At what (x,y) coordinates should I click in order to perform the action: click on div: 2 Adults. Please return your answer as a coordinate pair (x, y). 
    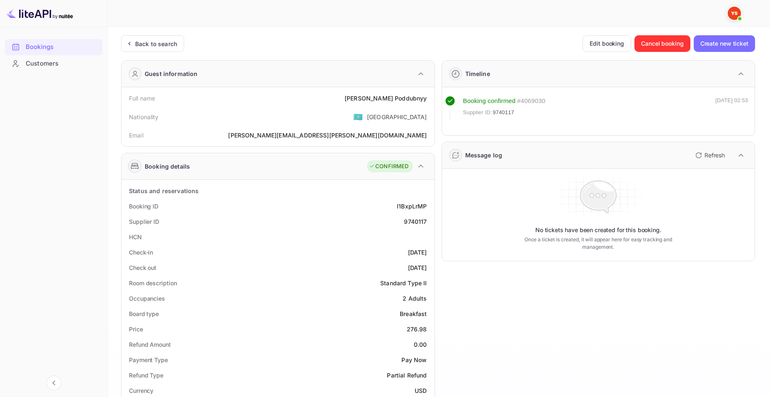
    Looking at the image, I should click on (415, 298).